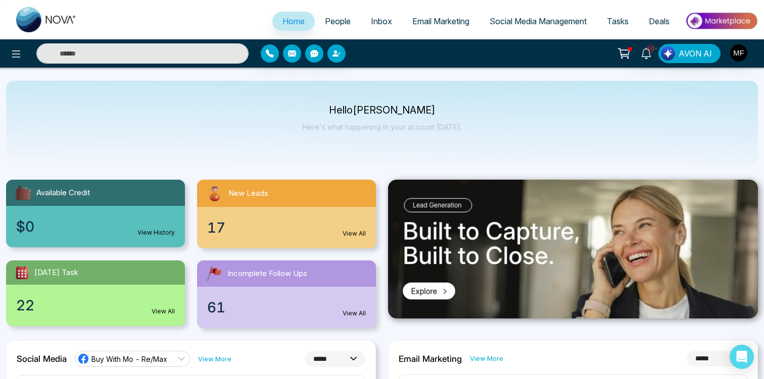 This screenshot has width=764, height=379. What do you see at coordinates (267, 274) in the screenshot?
I see `span: Incomplete Follow Ups` at bounding box center [267, 274].